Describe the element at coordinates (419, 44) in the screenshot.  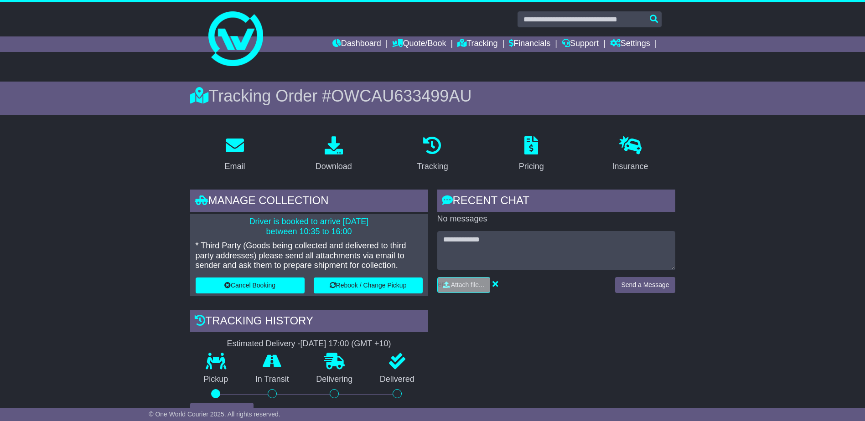
I see `a: Quote/Book` at that location.